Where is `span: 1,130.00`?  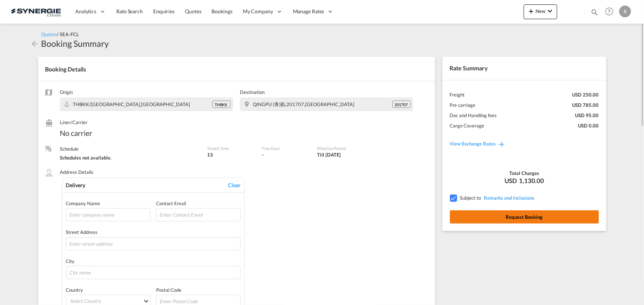 span: 1,130.00 is located at coordinates (531, 181).